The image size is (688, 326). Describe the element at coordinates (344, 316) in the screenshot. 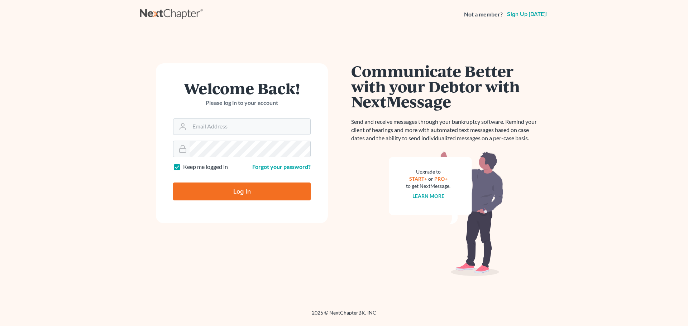

I see `div: 2025 © NextChapterBK, INC` at that location.